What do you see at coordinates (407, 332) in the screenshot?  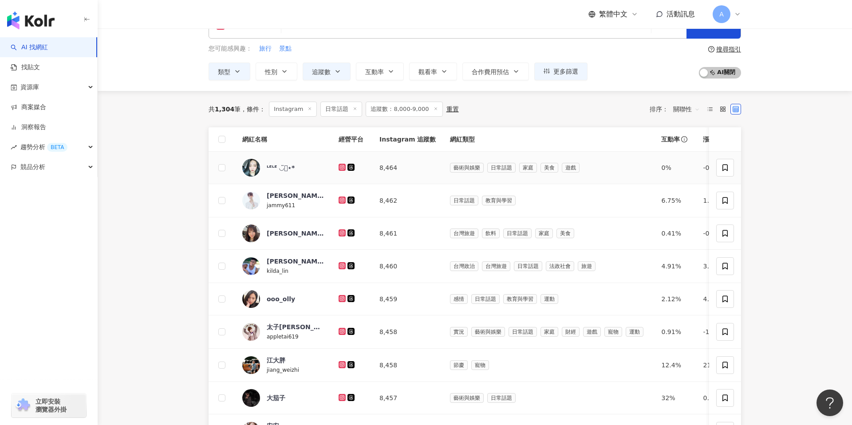 I see `td: 8,458` at bounding box center [407, 332].